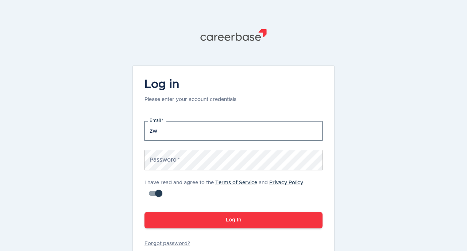 The width and height of the screenshot is (467, 251). What do you see at coordinates (236, 183) in the screenshot?
I see `a: Terms of Service` at bounding box center [236, 183].